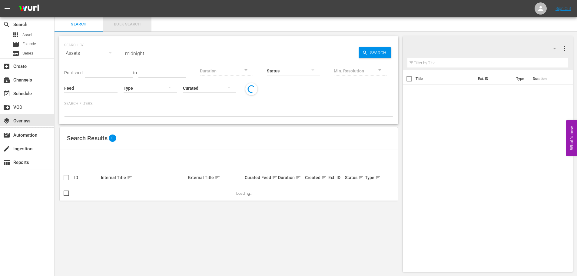 The image size is (577, 276). Describe the element at coordinates (336, 178) in the screenshot. I see `div: Ext. ID` at that location.